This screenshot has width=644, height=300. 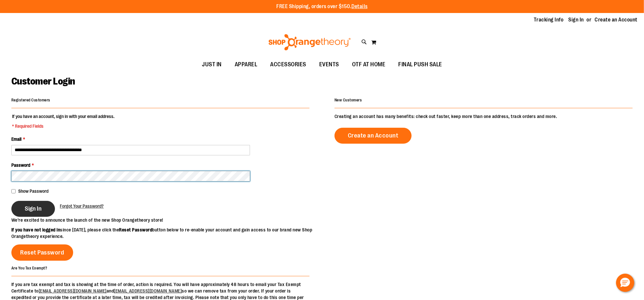 I want to click on a: Tracking Info, so click(x=549, y=20).